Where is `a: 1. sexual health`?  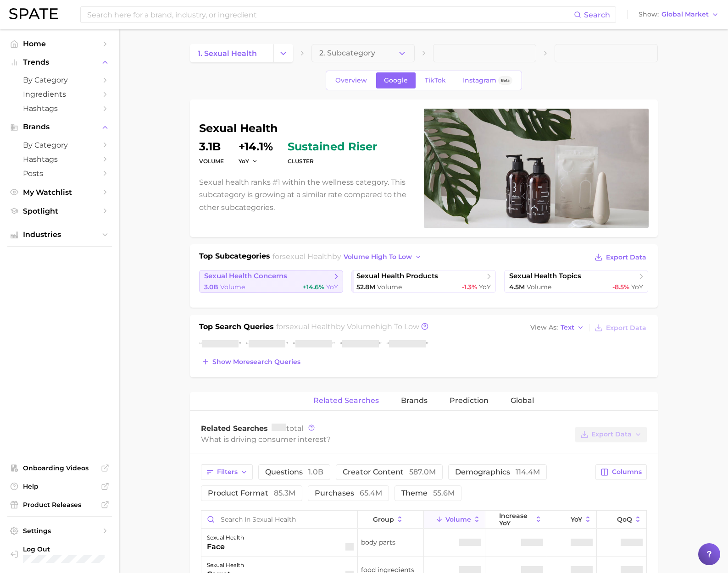
a: 1. sexual health is located at coordinates (231, 53).